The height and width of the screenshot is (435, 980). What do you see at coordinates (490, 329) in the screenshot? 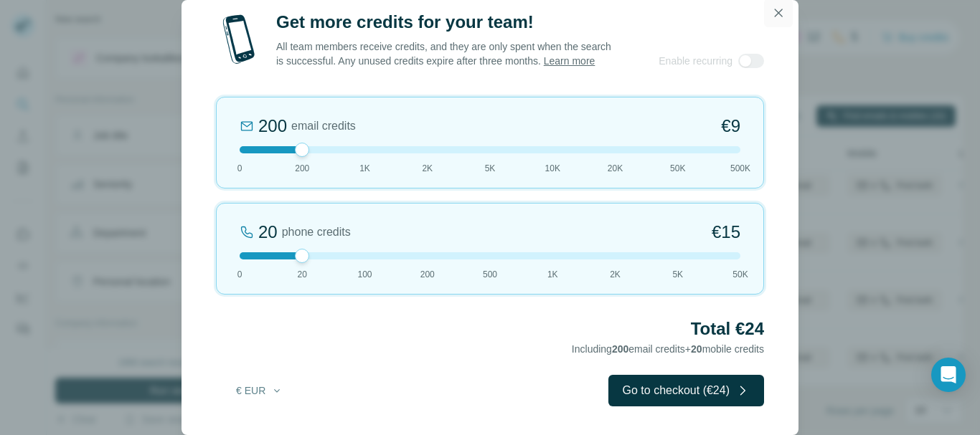
I see `h2: Total €24` at bounding box center [490, 329].